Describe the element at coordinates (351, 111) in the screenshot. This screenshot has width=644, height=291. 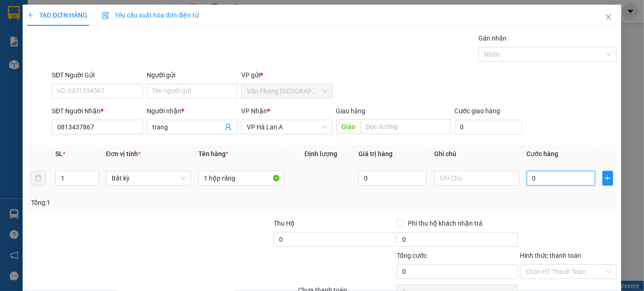
I see `span: Giao hàng` at that location.